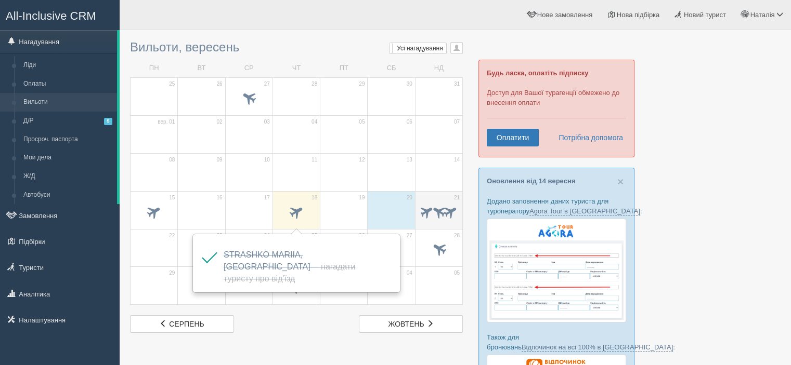 The width and height of the screenshot is (791, 365). Describe the element at coordinates (68, 84) in the screenshot. I see `a: Оплаты` at that location.